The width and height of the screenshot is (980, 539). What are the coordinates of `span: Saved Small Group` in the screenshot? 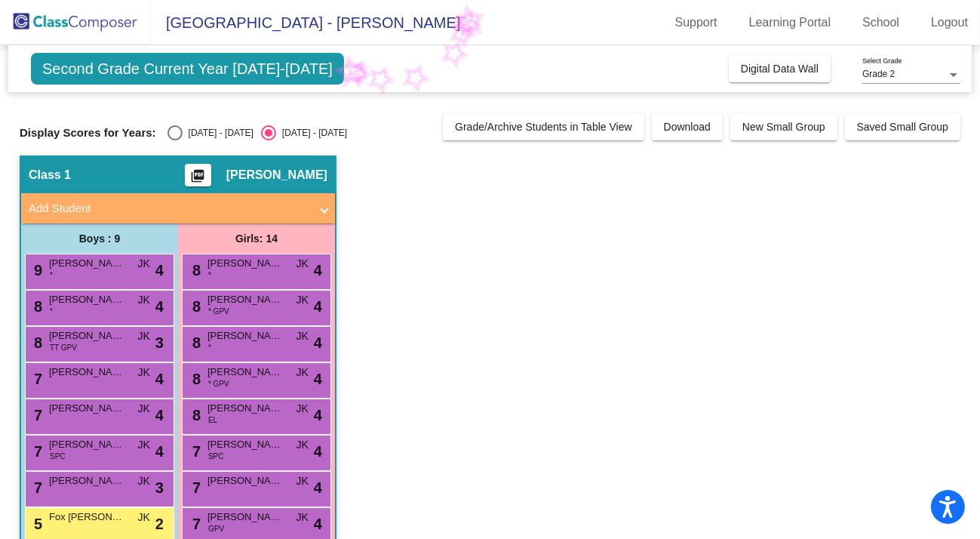 It's located at (903, 127).